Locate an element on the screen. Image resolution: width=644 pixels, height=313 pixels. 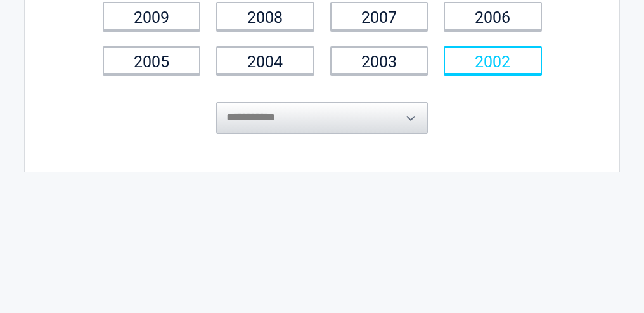
a: 2006 is located at coordinates (492, 16).